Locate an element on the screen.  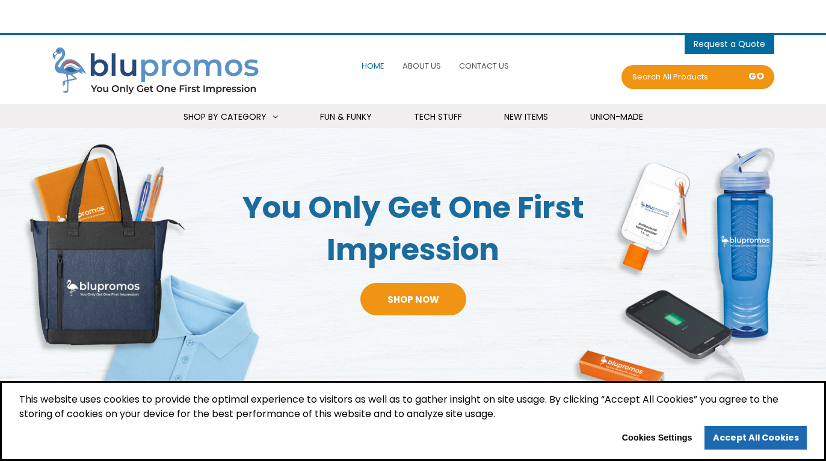
span: Shop By Category is located at coordinates (225, 117).